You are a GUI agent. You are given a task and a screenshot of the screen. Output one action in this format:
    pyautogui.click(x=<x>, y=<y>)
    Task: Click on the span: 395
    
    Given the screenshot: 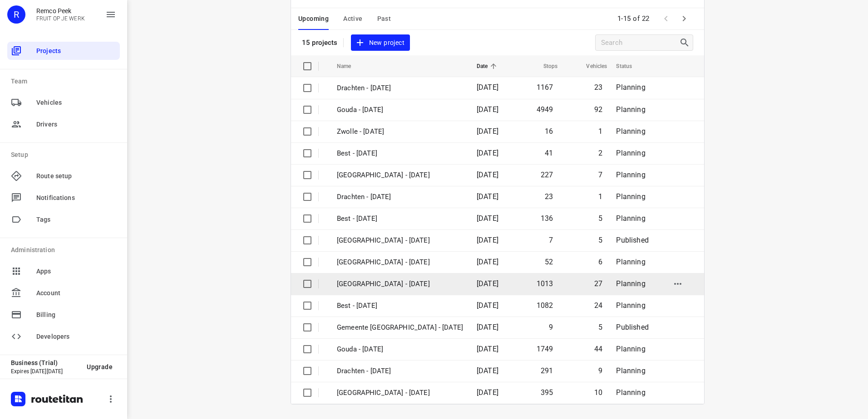 What is the action you would take?
    pyautogui.click(x=547, y=392)
    